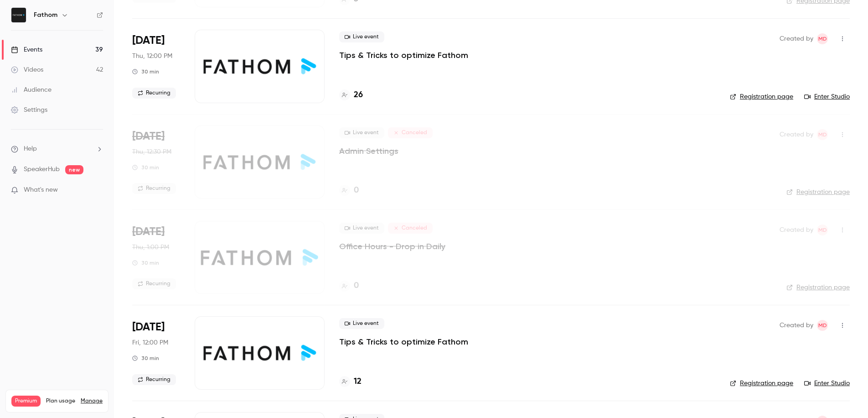 This screenshot has width=868, height=418. I want to click on p: Office Hours - Drop in Daily, so click(392, 247).